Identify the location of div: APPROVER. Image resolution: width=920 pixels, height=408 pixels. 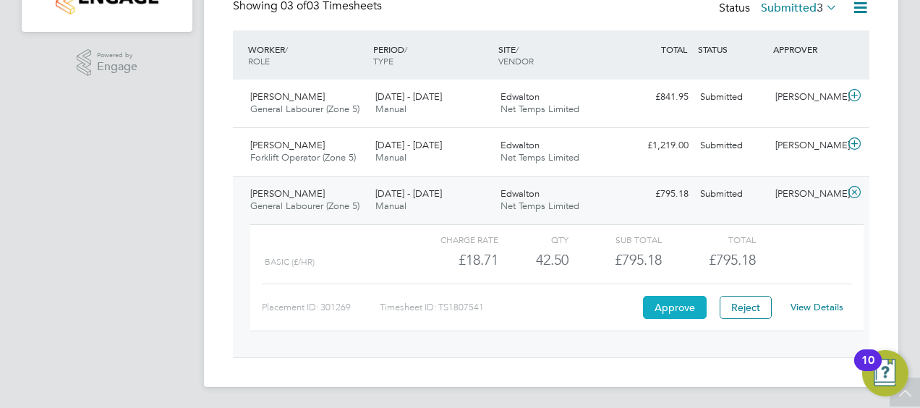
(807, 49).